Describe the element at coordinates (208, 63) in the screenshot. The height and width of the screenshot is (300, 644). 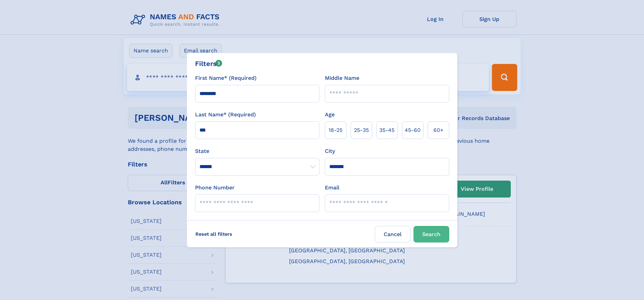
I see `div: Filters` at that location.